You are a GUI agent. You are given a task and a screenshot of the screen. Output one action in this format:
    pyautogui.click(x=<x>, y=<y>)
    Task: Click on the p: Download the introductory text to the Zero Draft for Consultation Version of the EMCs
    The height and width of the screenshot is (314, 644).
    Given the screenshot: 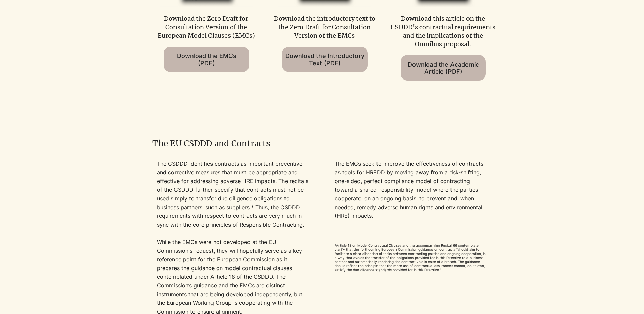 What is the action you would take?
    pyautogui.click(x=325, y=27)
    